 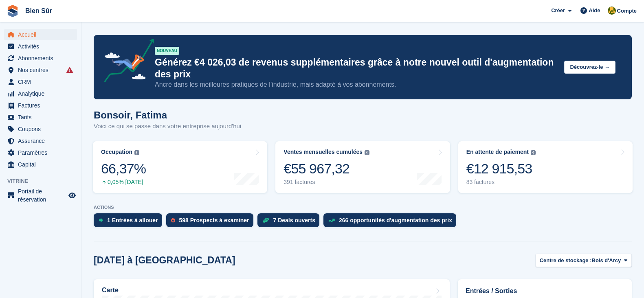 I want to click on p: ACTIONS, so click(x=363, y=207).